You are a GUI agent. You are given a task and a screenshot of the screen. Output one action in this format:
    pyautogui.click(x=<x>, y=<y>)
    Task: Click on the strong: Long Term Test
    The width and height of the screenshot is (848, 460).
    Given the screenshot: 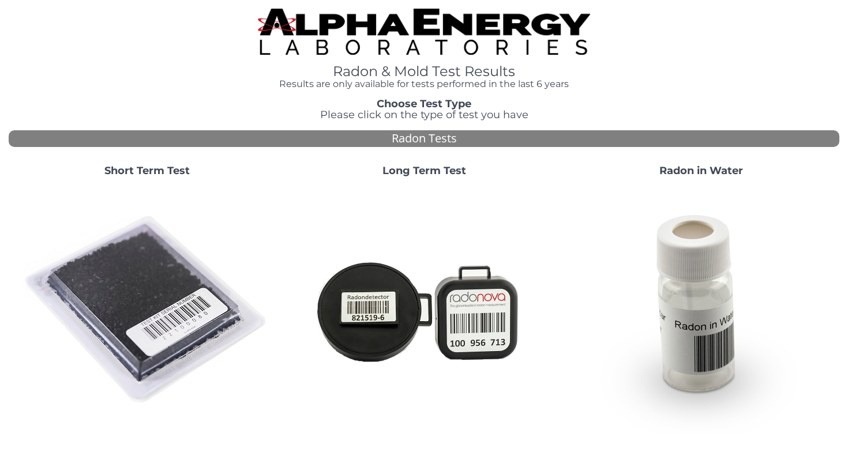 What is the action you would take?
    pyautogui.click(x=424, y=171)
    